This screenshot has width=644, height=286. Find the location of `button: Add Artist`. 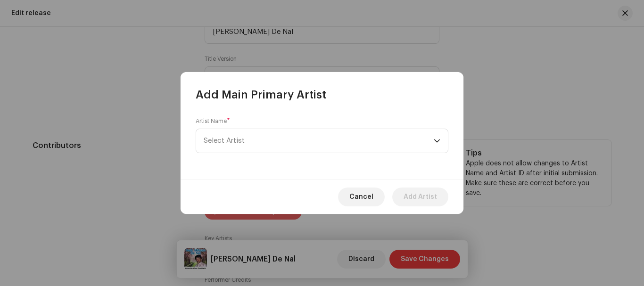

button: Add Artist is located at coordinates (420, 197).